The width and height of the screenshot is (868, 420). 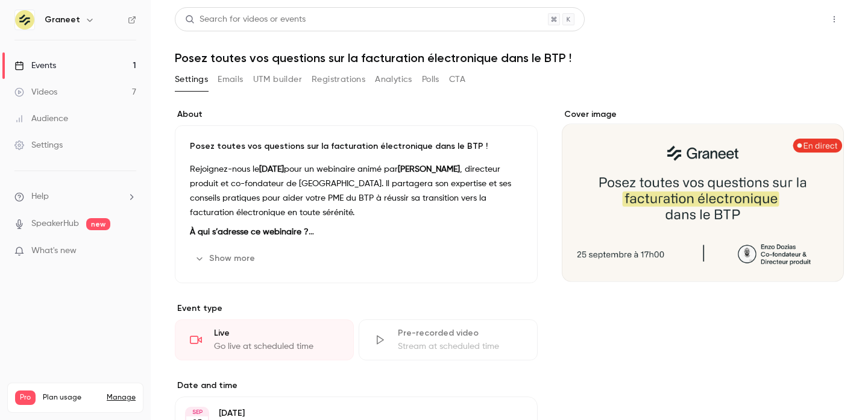 I want to click on p: Rejoignez-nous le pour un webinaire animé par , directeur produit et co-fondateur de [GEOGRAPHIC_..., so click(x=356, y=191).